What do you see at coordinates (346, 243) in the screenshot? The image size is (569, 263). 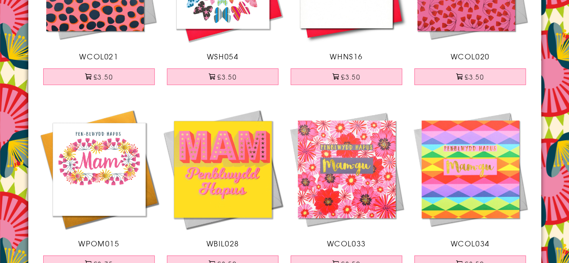 I see `span: WCOL033` at bounding box center [346, 243].